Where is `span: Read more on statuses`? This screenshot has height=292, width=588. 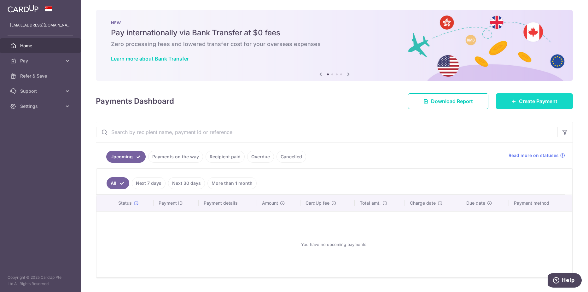
span: Read more on statuses is located at coordinates (534, 156).